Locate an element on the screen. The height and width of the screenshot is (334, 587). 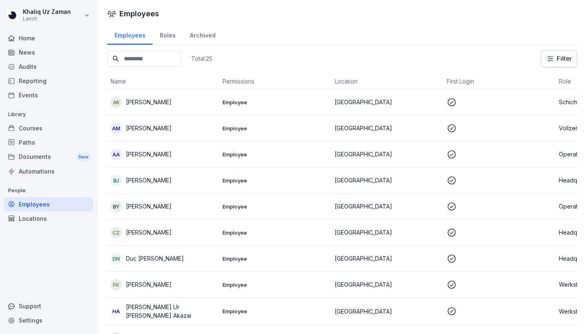
p: Total: 25 is located at coordinates (202, 58).